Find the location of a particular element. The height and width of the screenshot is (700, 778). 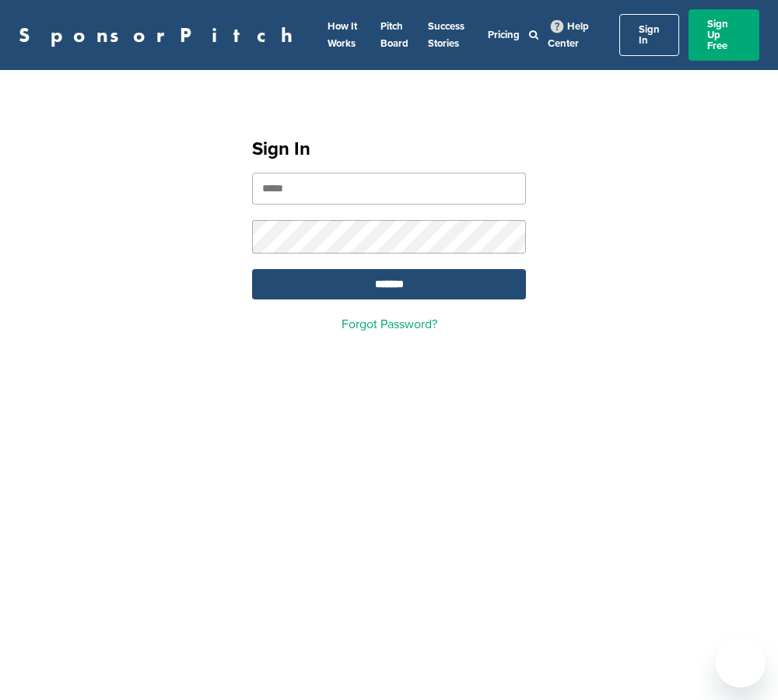

a: Pitch Board is located at coordinates (395, 35).